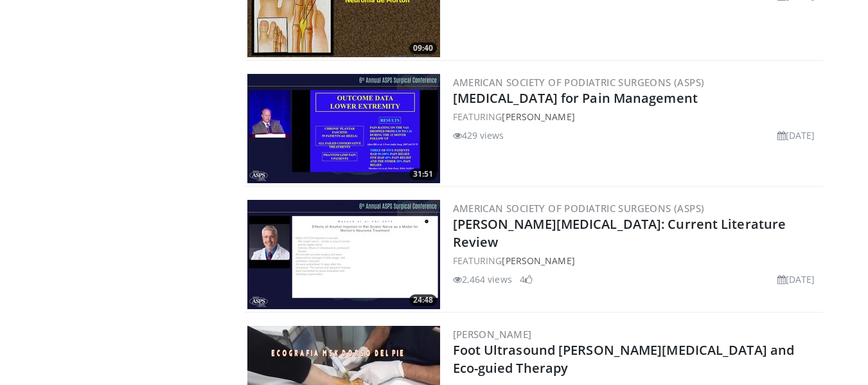  Describe the element at coordinates (344, 255) in the screenshot. I see `img: 558b6a8d-12a7-4032-9fea-b0989382a878.300x170_q85_crop-smart_upscale.jpg` at that location.